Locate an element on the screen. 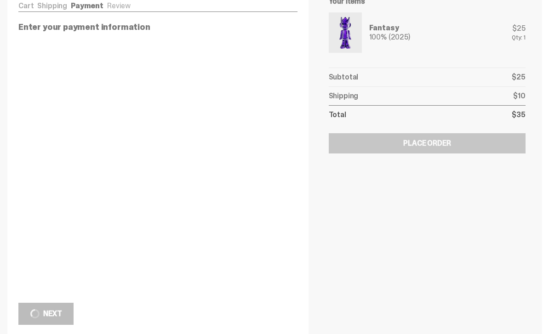  a: Payment is located at coordinates (87, 6).